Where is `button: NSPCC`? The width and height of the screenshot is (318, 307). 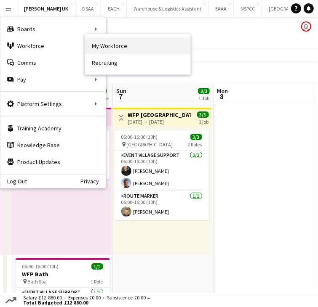
button: NSPCC is located at coordinates (248, 8).